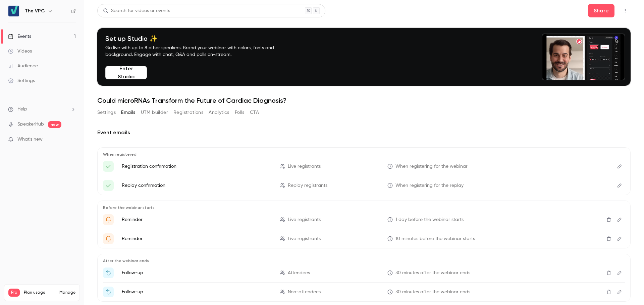 The width and height of the screenshot is (644, 305). I want to click on h6: The VPG, so click(35, 11).